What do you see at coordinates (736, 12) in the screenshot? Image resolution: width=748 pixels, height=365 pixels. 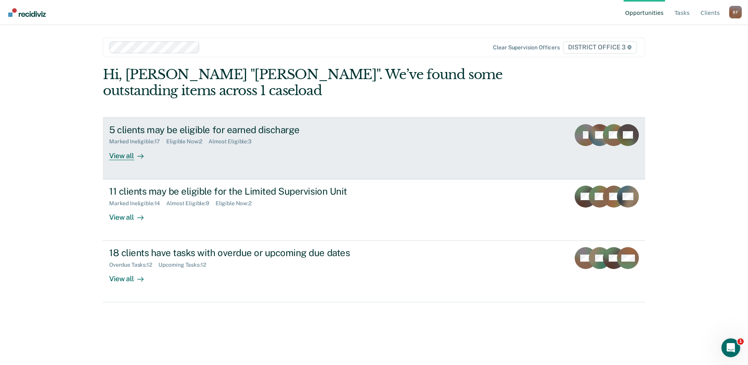 I see `div: B F` at bounding box center [736, 12].